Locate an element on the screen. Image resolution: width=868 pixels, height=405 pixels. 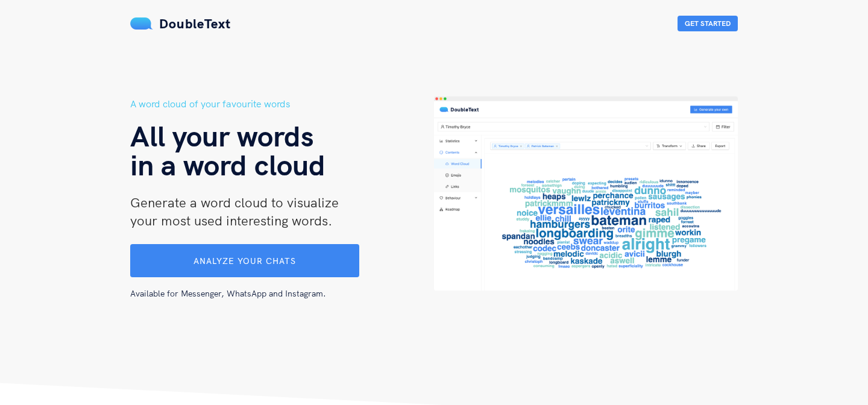
h5: A word cloud of your favourite words is located at coordinates (282, 104).